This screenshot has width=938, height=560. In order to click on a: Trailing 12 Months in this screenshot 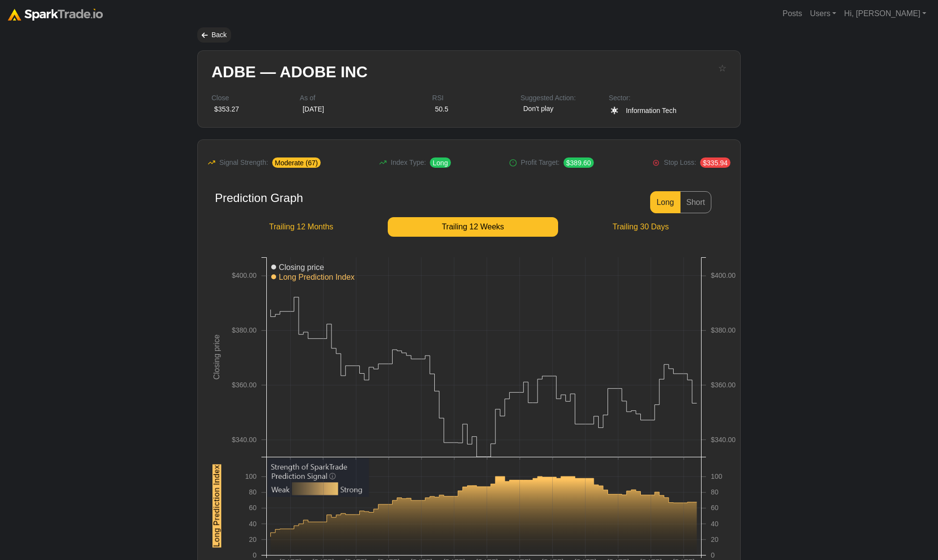, I will do `click(301, 227)`.